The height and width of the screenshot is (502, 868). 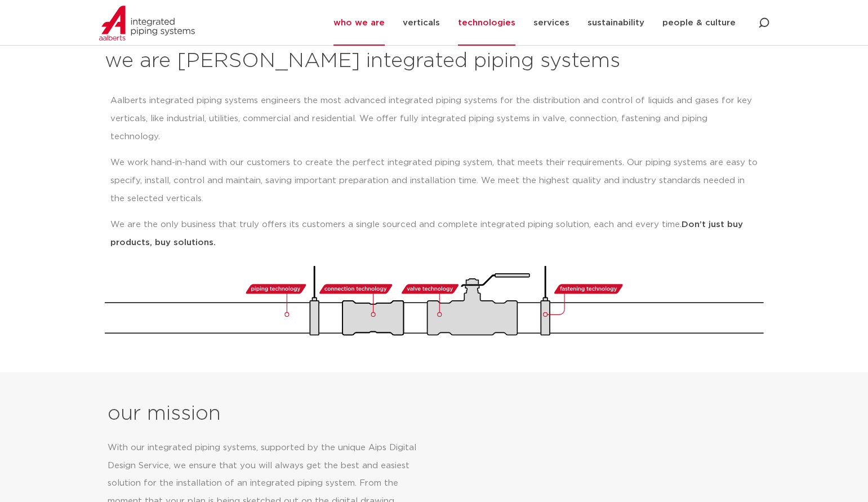 What do you see at coordinates (434, 181) in the screenshot?
I see `p: We work hand-in-hand with our customers to create the perfect integrated piping system, that meet...` at bounding box center [434, 181].